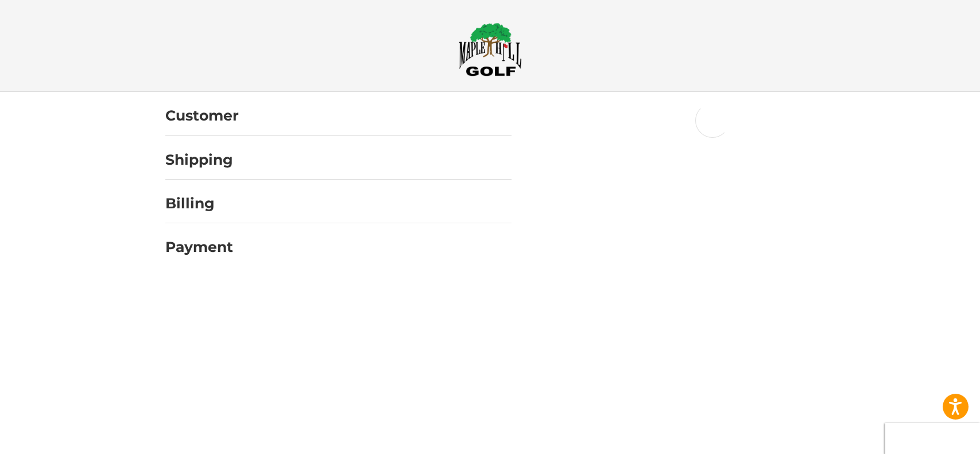  I want to click on h2: Payment, so click(200, 247).